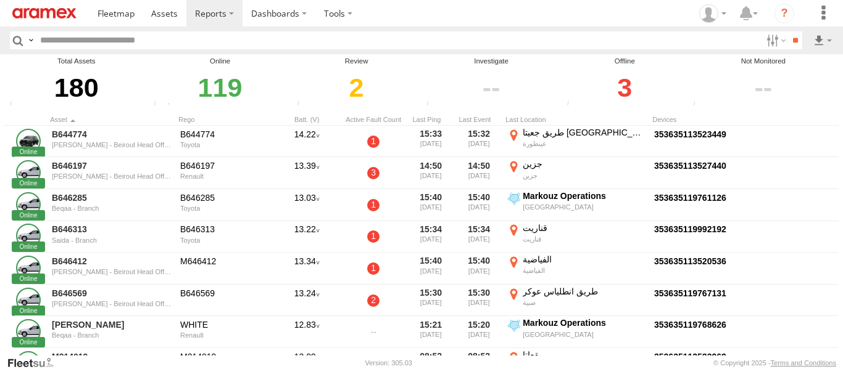 The image size is (843, 369). I want to click on div: © Copyright 2025 -, so click(774, 363).